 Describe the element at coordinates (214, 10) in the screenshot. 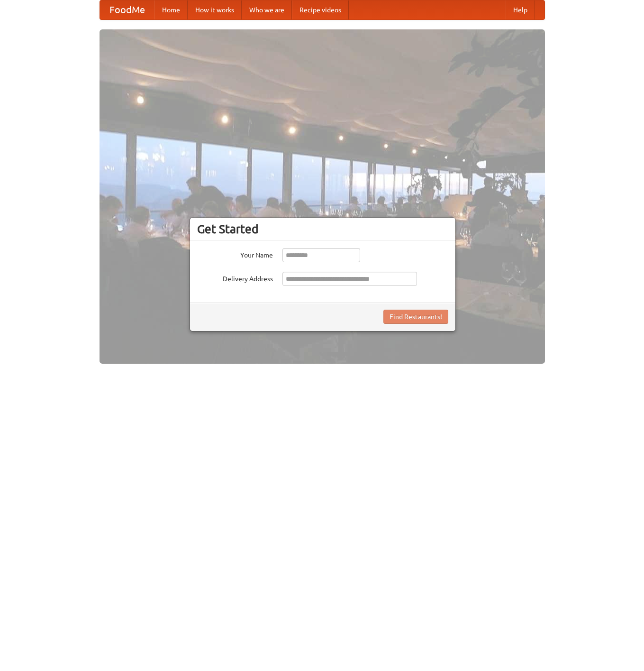

I see `a: How it works` at that location.